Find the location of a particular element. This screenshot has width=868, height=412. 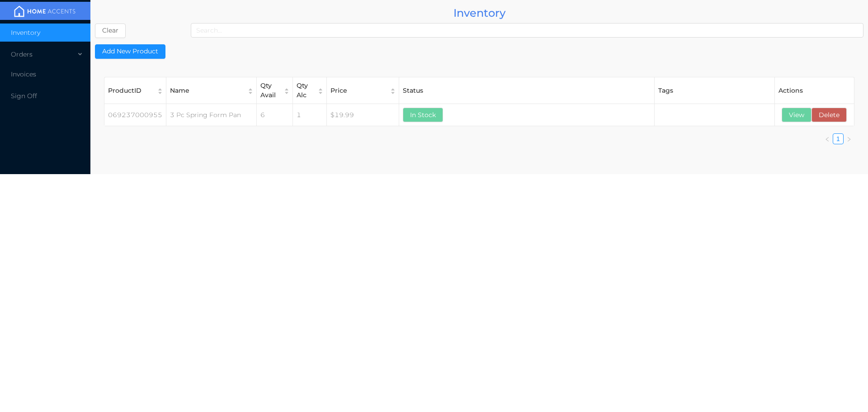

div: ProductID is located at coordinates (130, 90).